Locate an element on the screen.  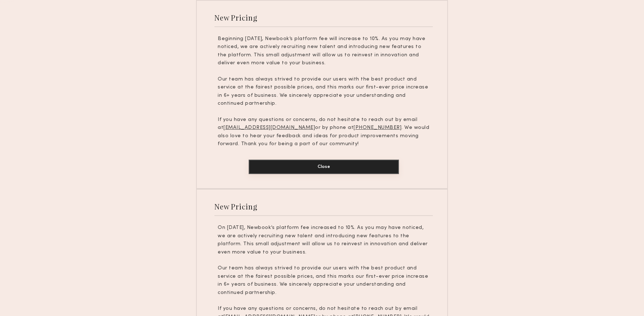
p: If you have any questions or concerns, do not hesitate to reach out by email at or by phone at . ... is located at coordinates (324, 132).